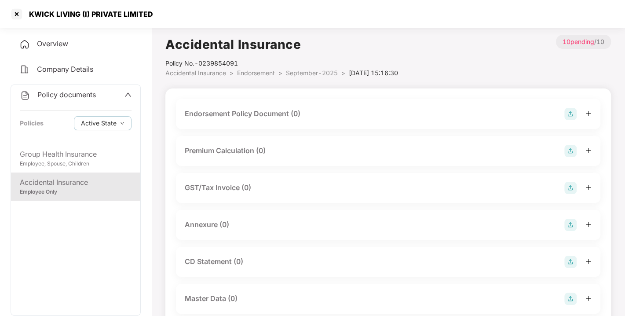  Describe the element at coordinates (583, 42) in the screenshot. I see `p: / 10` at that location.